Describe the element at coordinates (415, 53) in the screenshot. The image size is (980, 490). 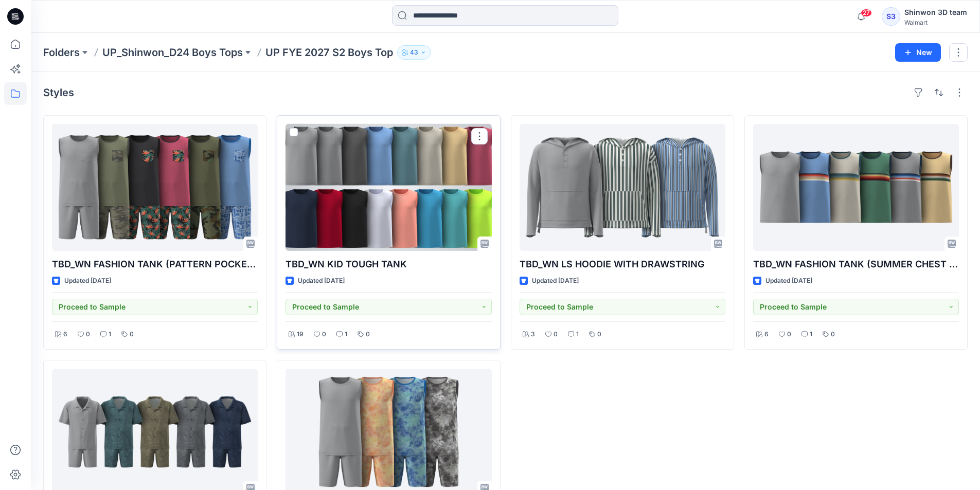
I see `button: 43` at that location.